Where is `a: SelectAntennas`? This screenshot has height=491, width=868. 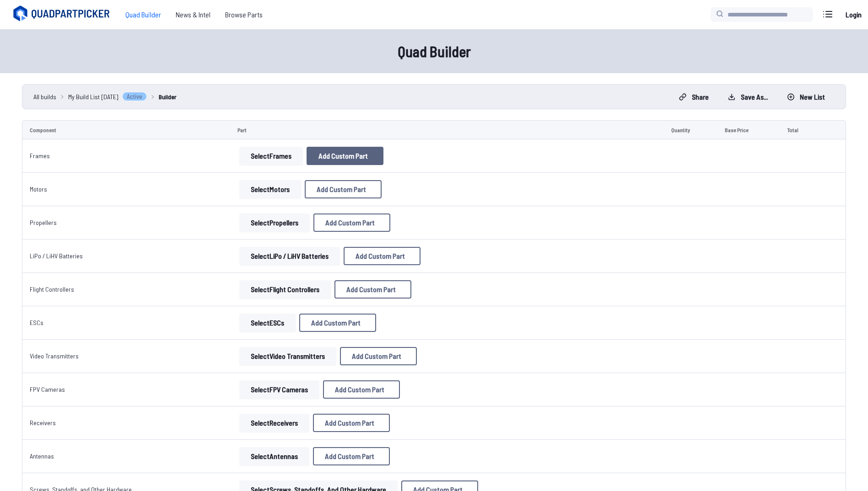
a: SelectAntennas is located at coordinates (274, 456).